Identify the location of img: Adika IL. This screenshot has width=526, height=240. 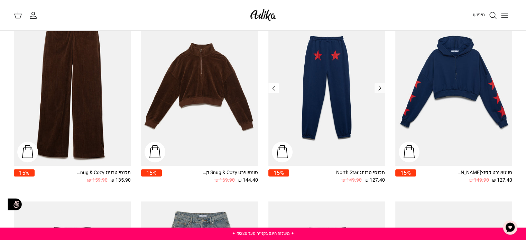
(263, 15).